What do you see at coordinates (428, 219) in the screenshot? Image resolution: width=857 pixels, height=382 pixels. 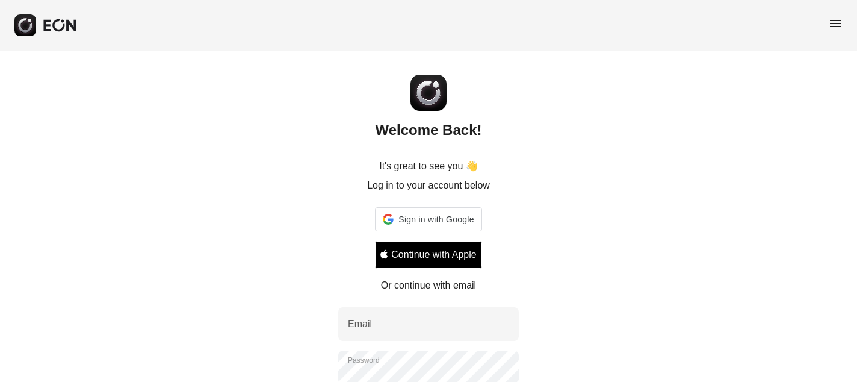 I see `div: Sign in with Google` at bounding box center [428, 219].